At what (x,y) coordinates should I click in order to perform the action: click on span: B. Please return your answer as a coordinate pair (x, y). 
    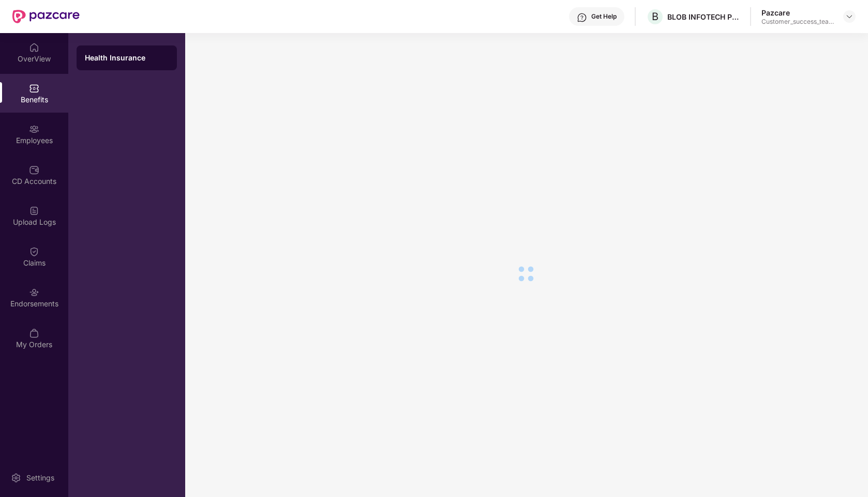
    Looking at the image, I should click on (655, 17).